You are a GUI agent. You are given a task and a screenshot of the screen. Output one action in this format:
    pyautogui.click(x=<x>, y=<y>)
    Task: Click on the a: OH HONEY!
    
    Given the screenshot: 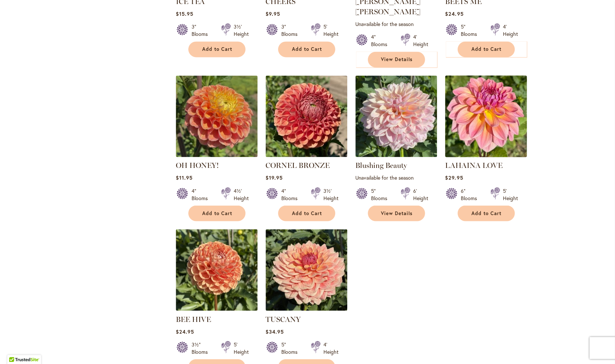 What is the action you would take?
    pyautogui.click(x=197, y=165)
    